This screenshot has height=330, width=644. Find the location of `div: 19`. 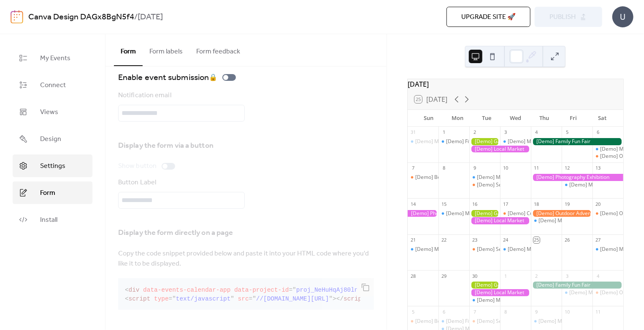

div: 19 is located at coordinates (567, 204).